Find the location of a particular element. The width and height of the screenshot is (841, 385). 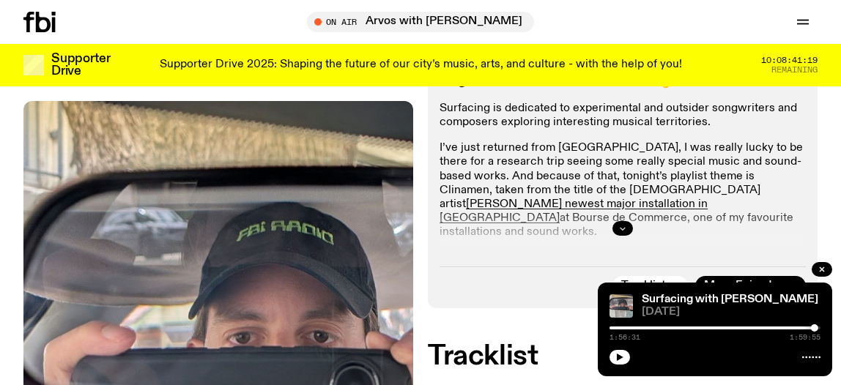

h3: Supporter Drive is located at coordinates (81, 65).